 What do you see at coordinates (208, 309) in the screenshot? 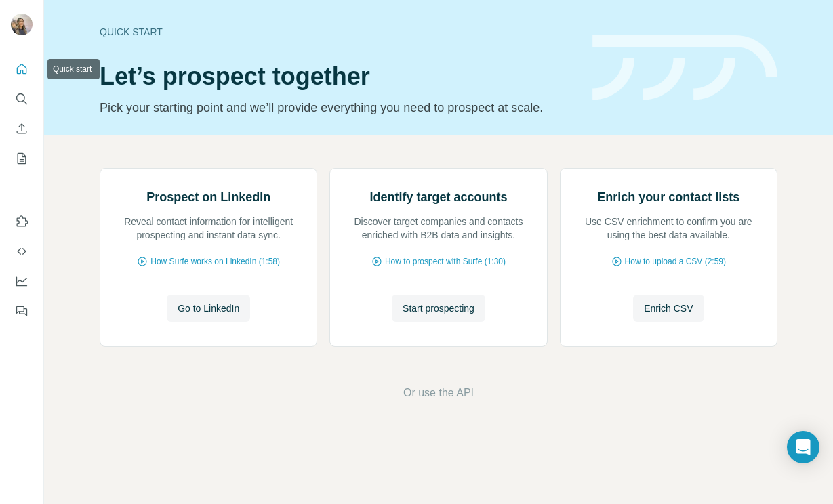
I see `button: Go to LinkedIn` at bounding box center [208, 309].